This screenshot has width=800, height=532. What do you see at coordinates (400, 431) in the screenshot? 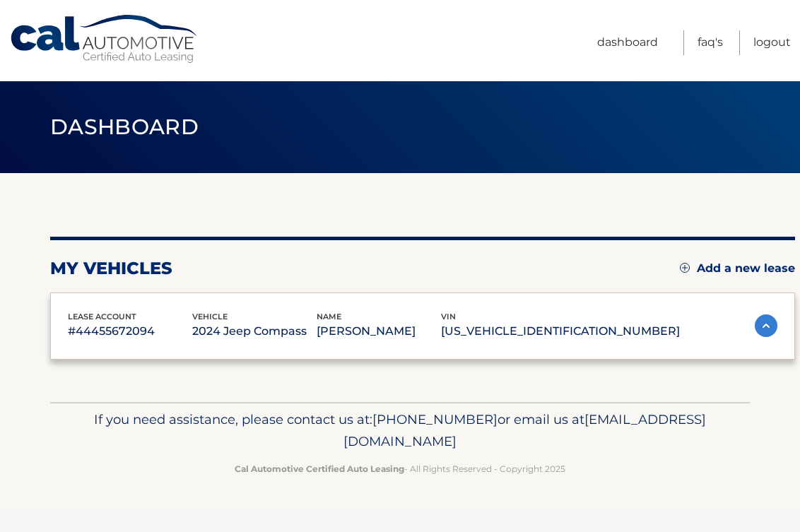
I see `p: If you need assistance, please contact us at: or email us at` at bounding box center [400, 431].